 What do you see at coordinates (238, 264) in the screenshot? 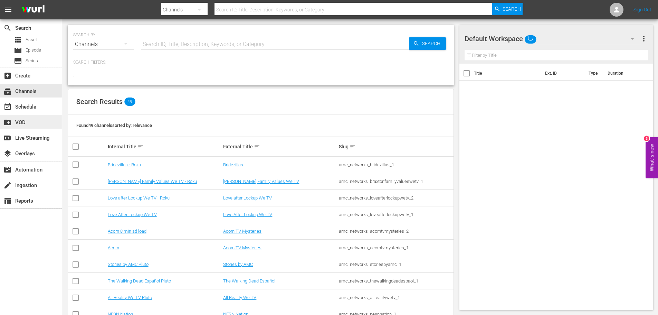
I see `a: Stories by AMC` at bounding box center [238, 264].